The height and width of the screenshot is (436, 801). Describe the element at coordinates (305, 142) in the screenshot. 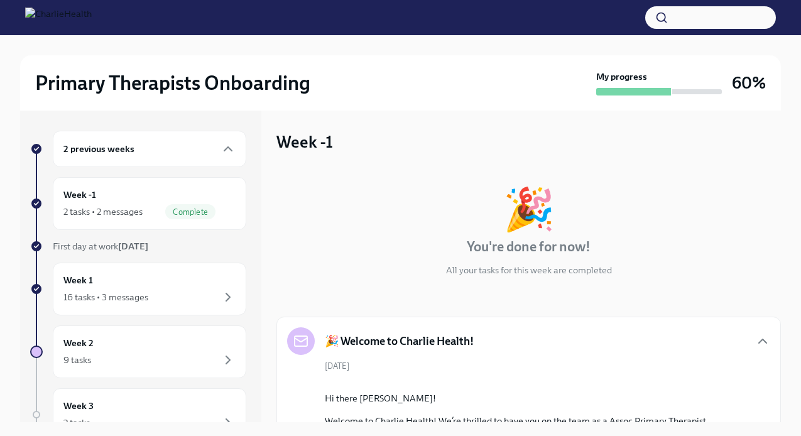

I see `h3: Week -1` at that location.